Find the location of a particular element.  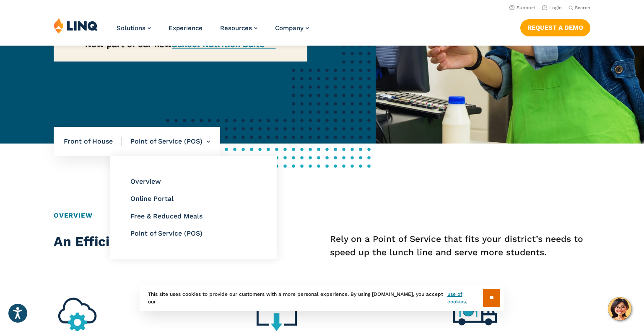

span: Solutions is located at coordinates (131, 28).